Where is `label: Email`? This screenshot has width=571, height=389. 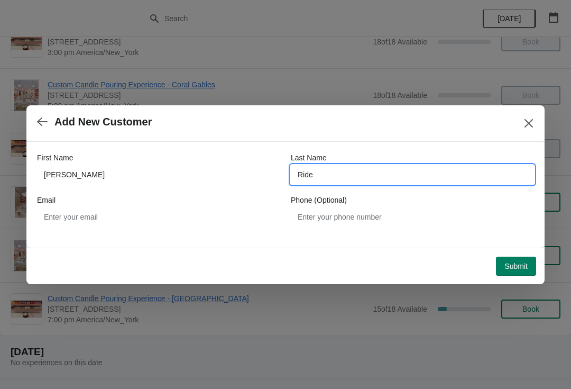
label: Email is located at coordinates (46, 200).